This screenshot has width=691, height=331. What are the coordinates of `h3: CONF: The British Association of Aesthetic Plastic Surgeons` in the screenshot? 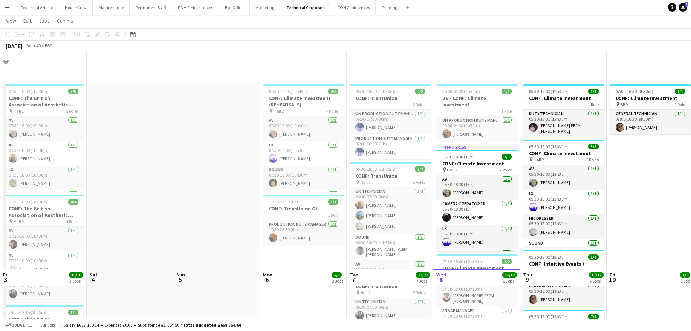 It's located at (44, 212).